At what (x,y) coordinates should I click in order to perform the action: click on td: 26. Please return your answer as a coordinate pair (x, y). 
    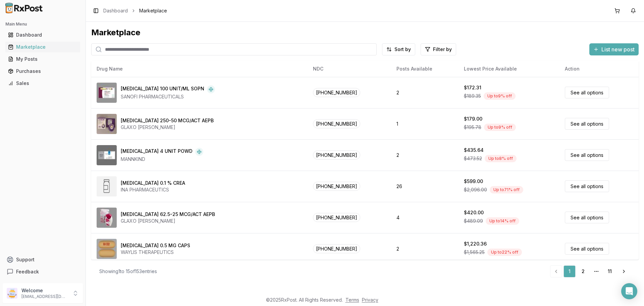
    Looking at the image, I should click on (425, 186).